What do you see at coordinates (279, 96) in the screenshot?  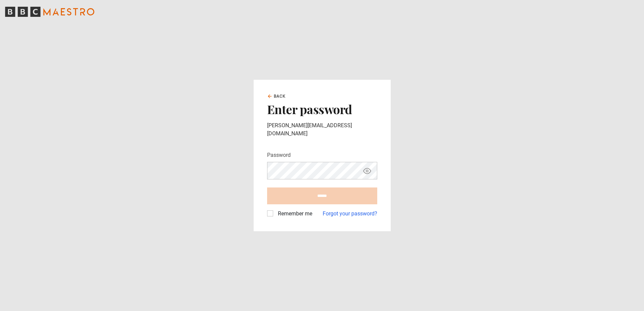 I see `span: Back` at bounding box center [279, 96].